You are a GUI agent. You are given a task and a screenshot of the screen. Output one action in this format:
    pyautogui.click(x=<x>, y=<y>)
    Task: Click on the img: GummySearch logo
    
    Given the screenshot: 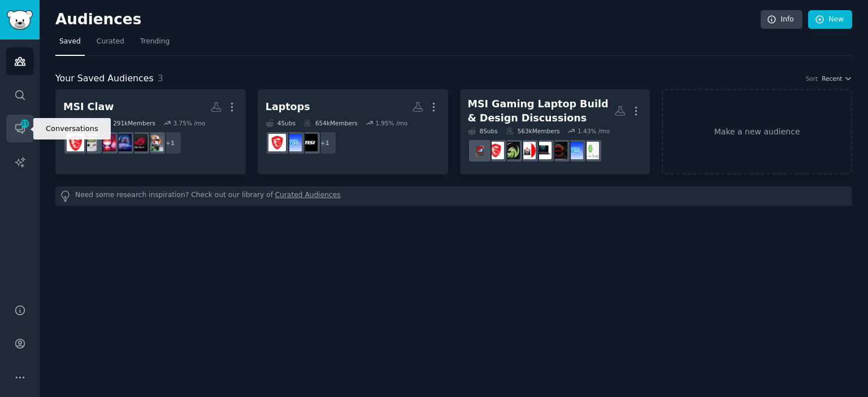 What is the action you would take?
    pyautogui.click(x=20, y=20)
    